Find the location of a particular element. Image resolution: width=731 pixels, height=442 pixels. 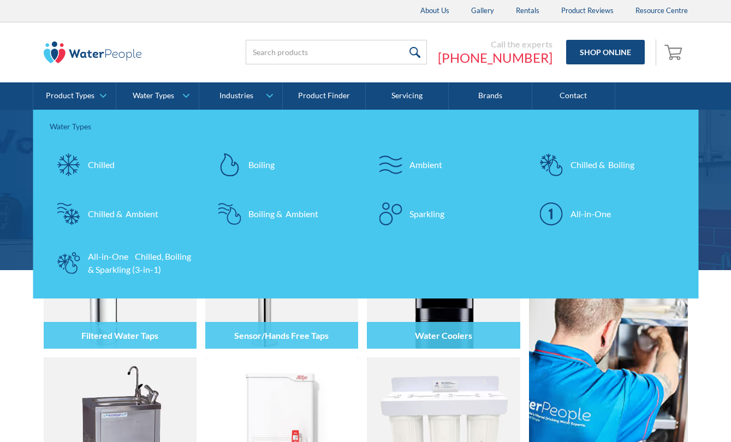

a: Contact is located at coordinates (573, 96).